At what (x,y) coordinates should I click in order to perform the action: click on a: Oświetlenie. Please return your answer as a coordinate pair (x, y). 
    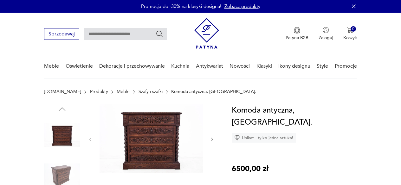
    Looking at the image, I should click on (79, 66).